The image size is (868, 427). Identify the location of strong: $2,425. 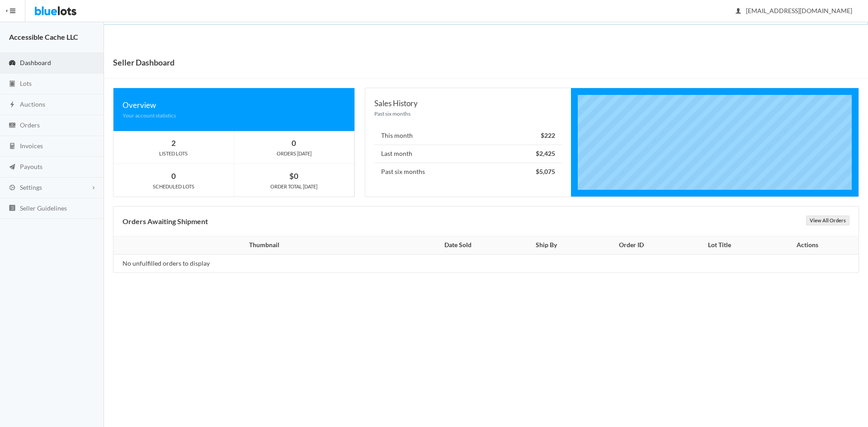
(545, 153).